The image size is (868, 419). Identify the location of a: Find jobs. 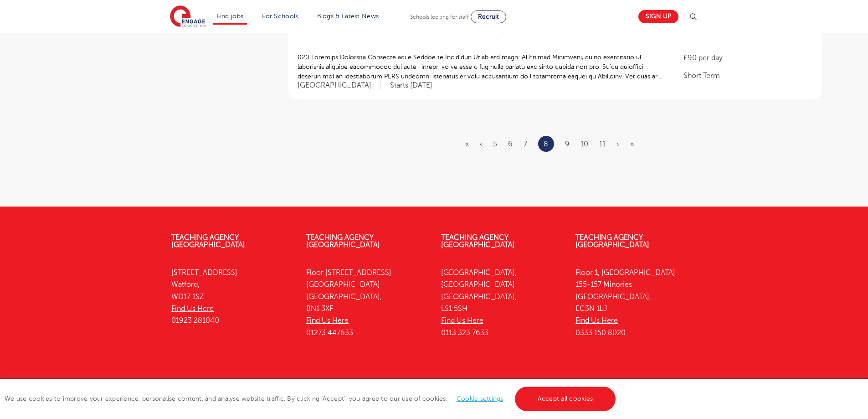
(230, 16).